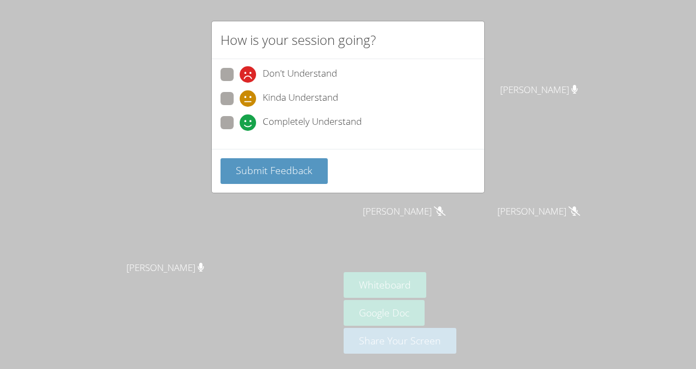  I want to click on button: Submit Feedback, so click(274, 171).